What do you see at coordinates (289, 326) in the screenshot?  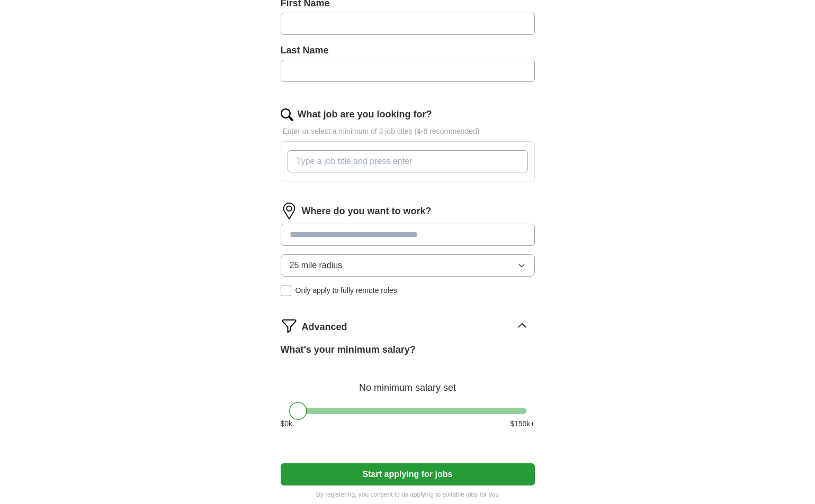 I see `img: filter` at bounding box center [289, 326].